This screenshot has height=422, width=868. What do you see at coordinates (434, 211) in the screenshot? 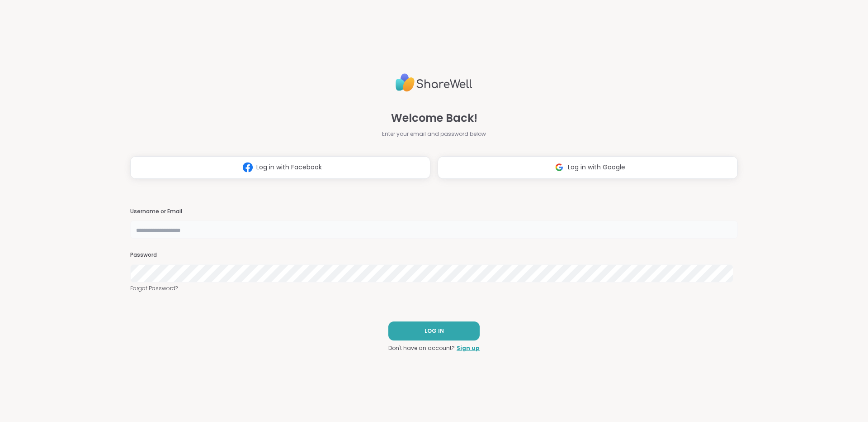
I see `h3: Username or Email` at bounding box center [434, 211].